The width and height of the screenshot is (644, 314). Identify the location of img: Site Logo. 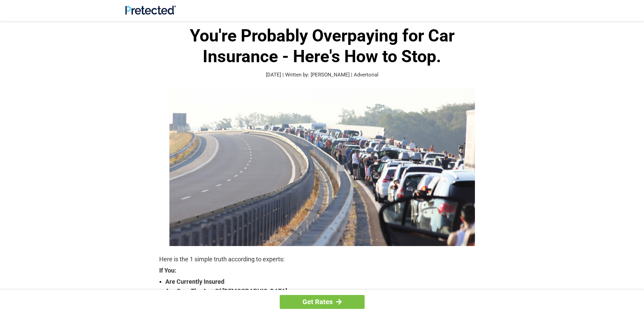
(151, 10).